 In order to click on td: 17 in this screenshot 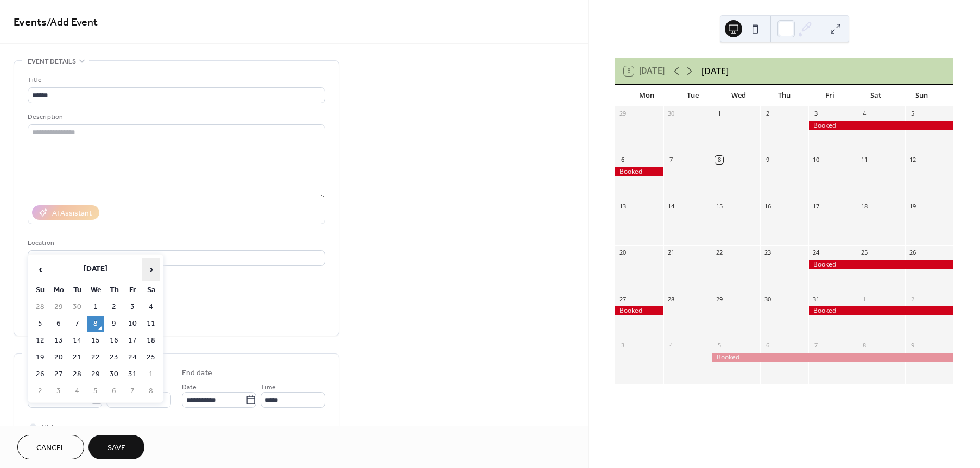, I will do `click(132, 340)`.